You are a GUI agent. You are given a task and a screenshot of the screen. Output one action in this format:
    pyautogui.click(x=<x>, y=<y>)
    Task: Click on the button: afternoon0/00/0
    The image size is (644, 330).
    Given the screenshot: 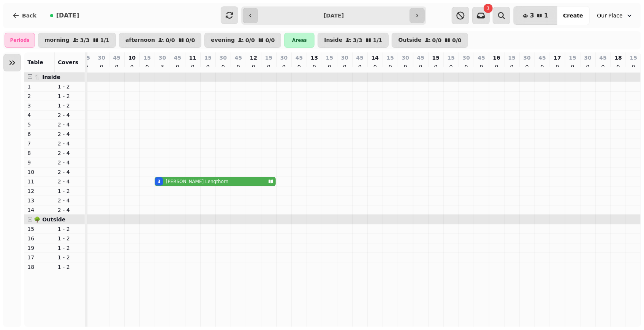 What is the action you would take?
    pyautogui.click(x=160, y=40)
    